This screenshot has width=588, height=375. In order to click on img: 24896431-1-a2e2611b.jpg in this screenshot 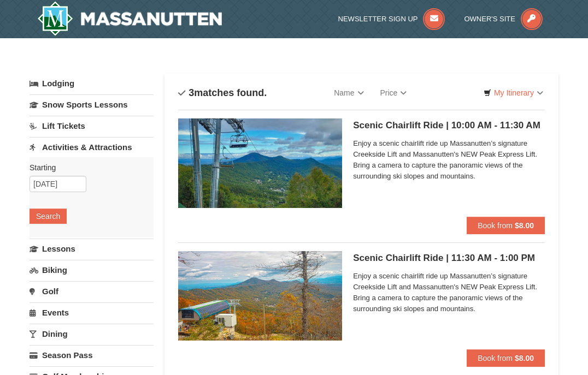, I will do `click(260, 163)`.